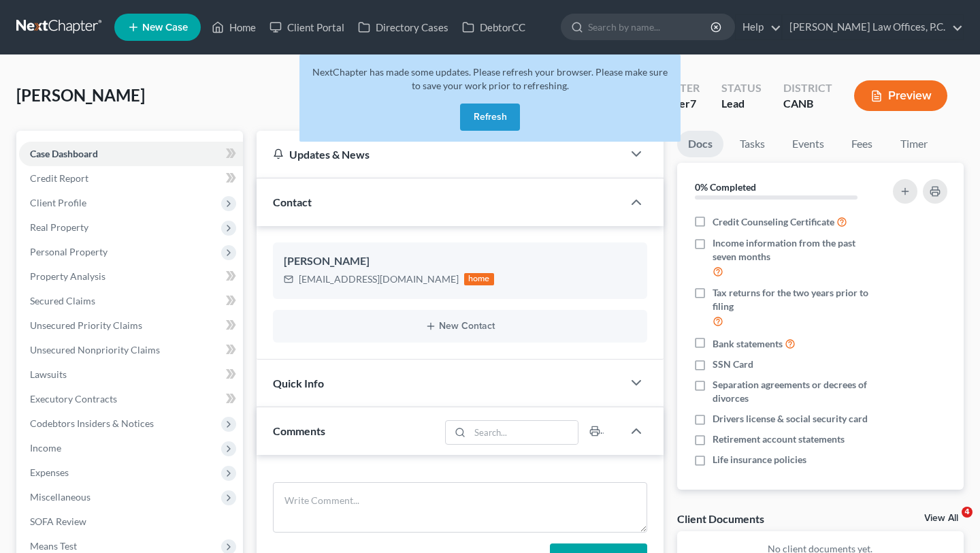 The height and width of the screenshot is (553, 980). I want to click on a: Fees, so click(862, 144).